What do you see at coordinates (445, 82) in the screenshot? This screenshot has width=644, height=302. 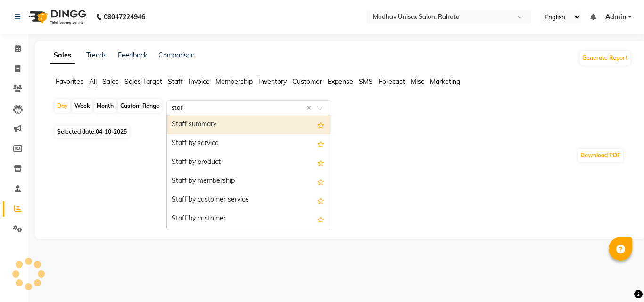 I see `span: Marketing` at bounding box center [445, 82].